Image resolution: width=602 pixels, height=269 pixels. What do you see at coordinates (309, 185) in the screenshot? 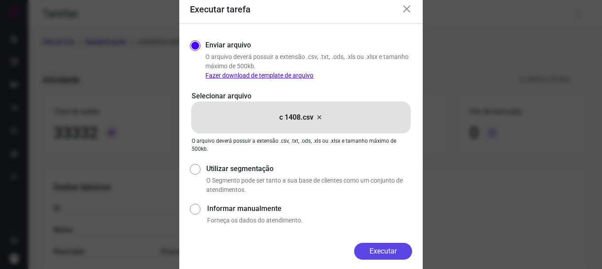
I see `p: O Segmento pode ser tanto a sua base de clientes como um conjunto de atendimentos.` at bounding box center [309, 185].